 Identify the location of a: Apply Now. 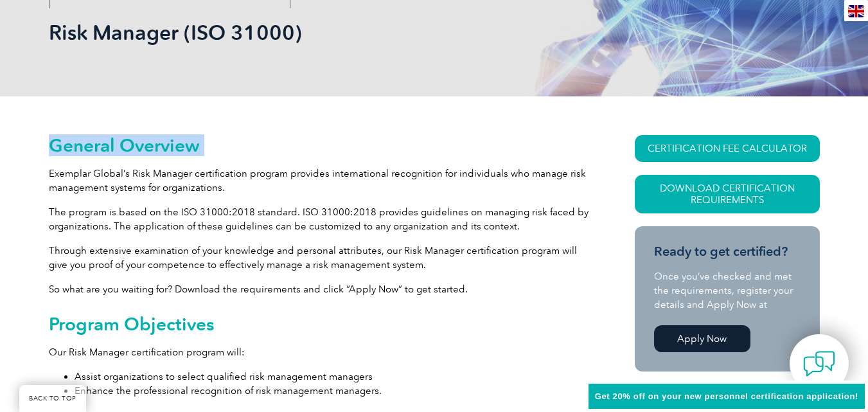
(702, 339).